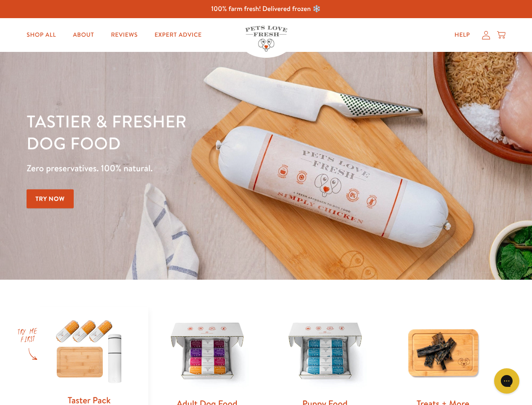 Image resolution: width=532 pixels, height=405 pixels. Describe the element at coordinates (17, 16) in the screenshot. I see `button: Gorgias live chat` at that location.